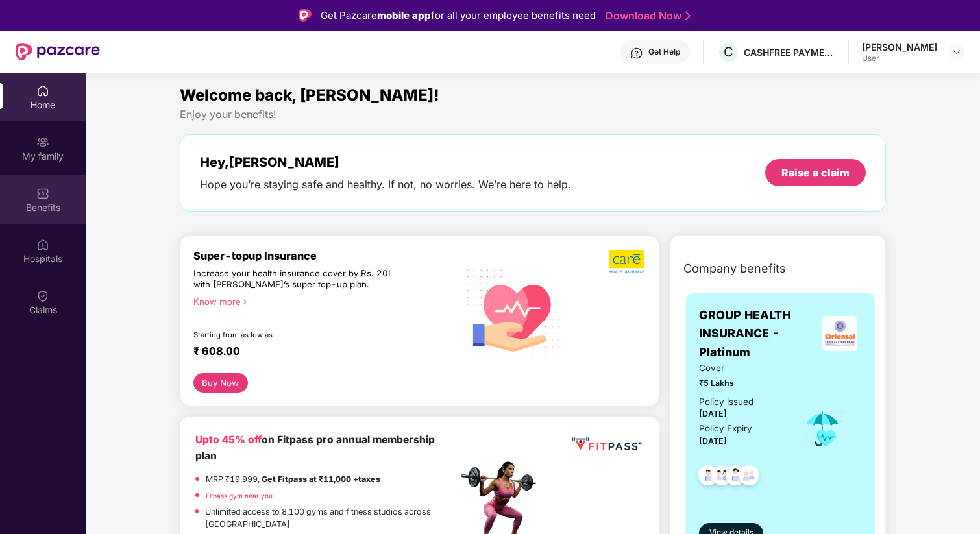 The height and width of the screenshot is (534, 980). What do you see at coordinates (305, 16) in the screenshot?
I see `img: Logo` at bounding box center [305, 16].